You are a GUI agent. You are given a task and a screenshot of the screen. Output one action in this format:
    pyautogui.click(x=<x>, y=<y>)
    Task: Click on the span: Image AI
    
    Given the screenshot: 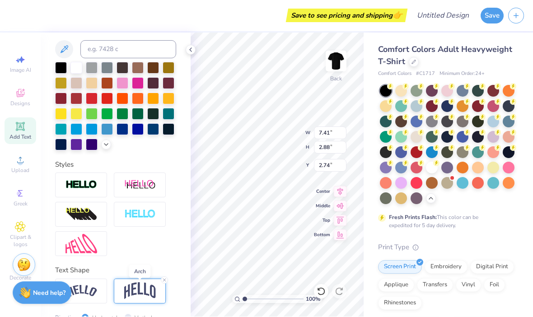 What is the action you would take?
    pyautogui.click(x=20, y=70)
    